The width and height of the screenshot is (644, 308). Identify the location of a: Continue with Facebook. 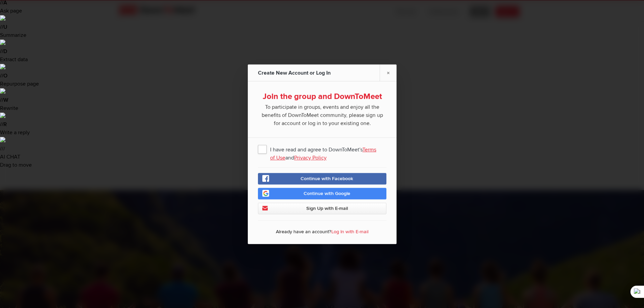
(322, 179).